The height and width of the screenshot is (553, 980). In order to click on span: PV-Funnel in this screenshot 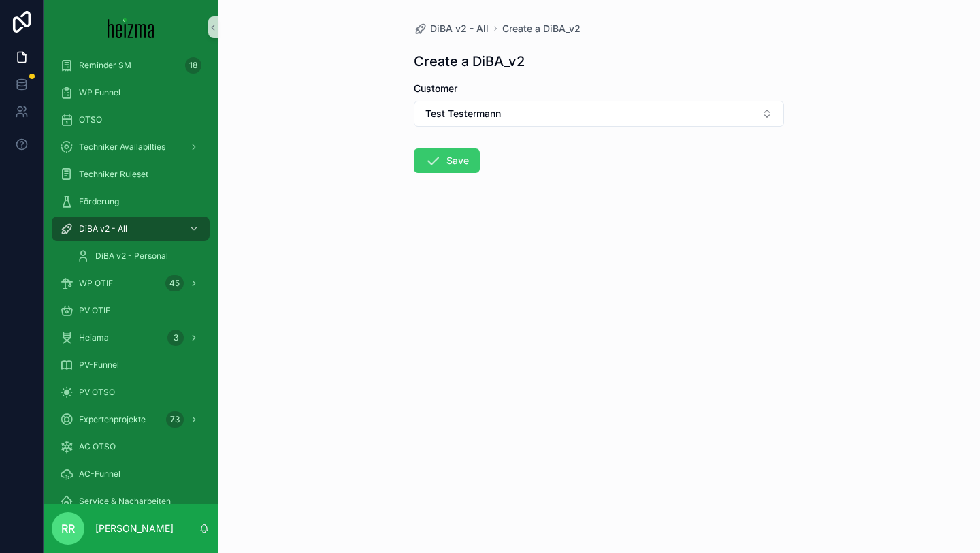, I will do `click(99, 365)`.